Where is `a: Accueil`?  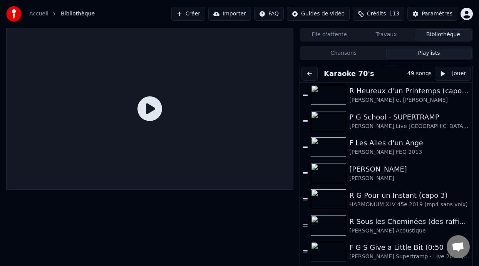 a: Accueil is located at coordinates (39, 14).